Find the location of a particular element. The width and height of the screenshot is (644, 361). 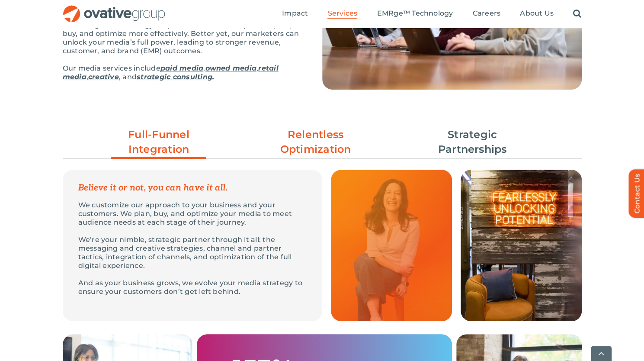

img: Media – Grid 1 is located at coordinates (522, 246).